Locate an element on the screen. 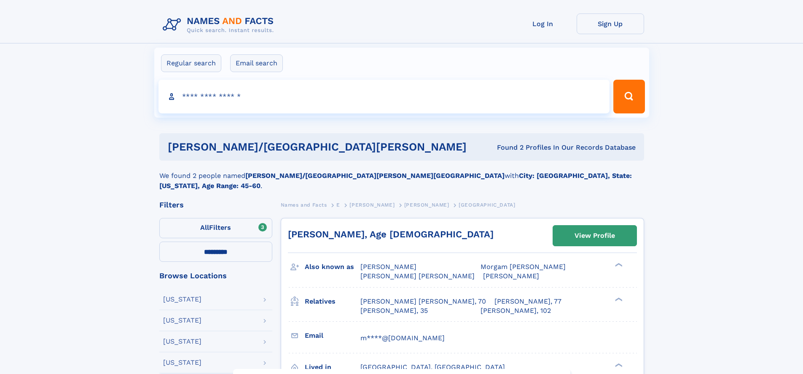 This screenshot has height=374, width=803. span: E is located at coordinates (338, 205).